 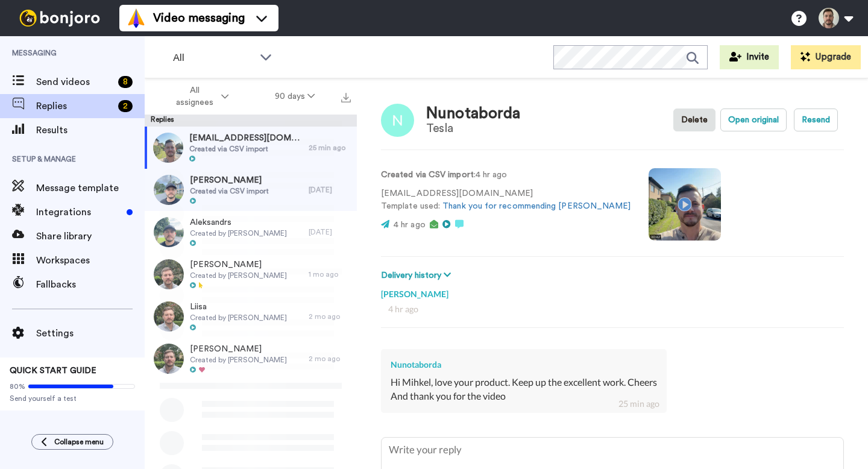 I want to click on span: Fallbacks, so click(x=91, y=285).